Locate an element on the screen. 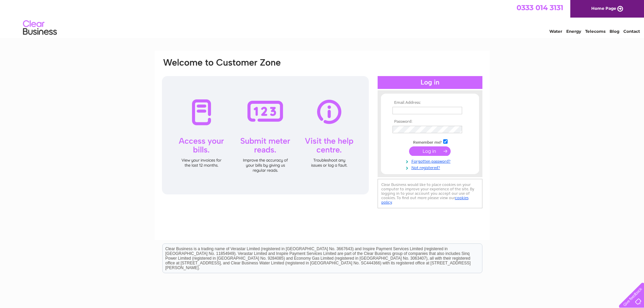 The width and height of the screenshot is (644, 308). th: Password: is located at coordinates (430, 122).